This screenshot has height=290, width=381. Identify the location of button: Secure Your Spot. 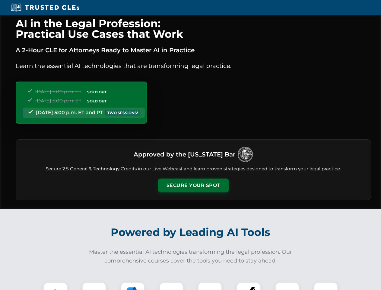
(193, 185).